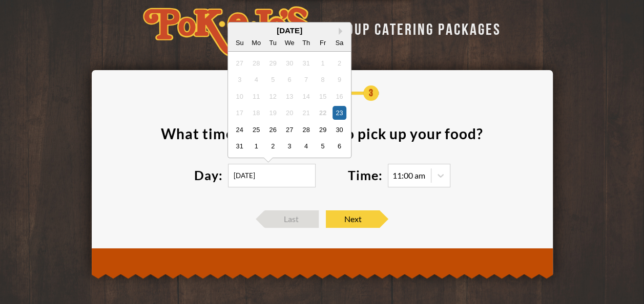 The height and width of the screenshot is (304, 644). I want to click on div: Not available Friday, August 1st, 2025, so click(322, 63).